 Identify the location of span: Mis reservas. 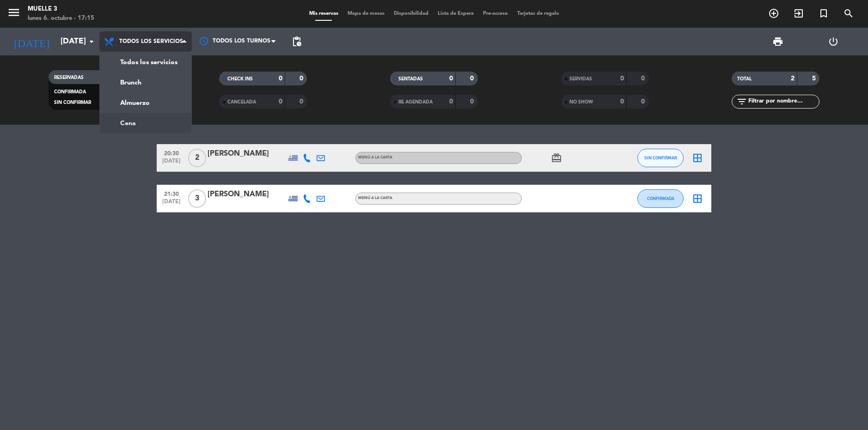
(323, 13).